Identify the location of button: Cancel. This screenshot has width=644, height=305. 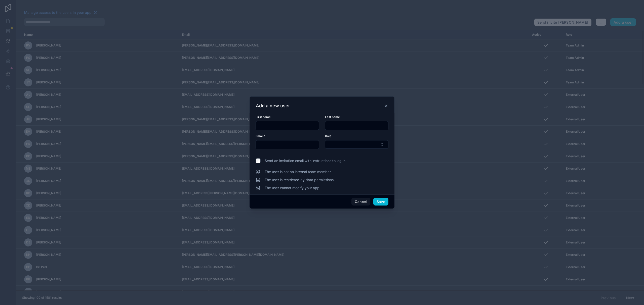
(361, 202).